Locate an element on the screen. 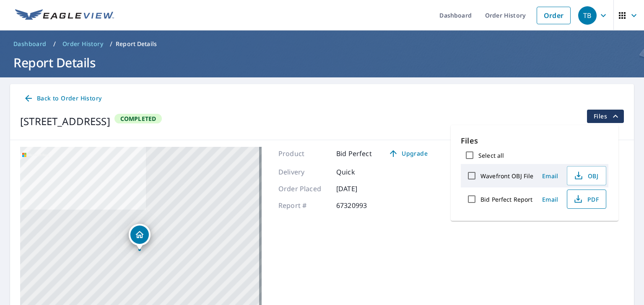  a: Dashboard is located at coordinates (30, 44).